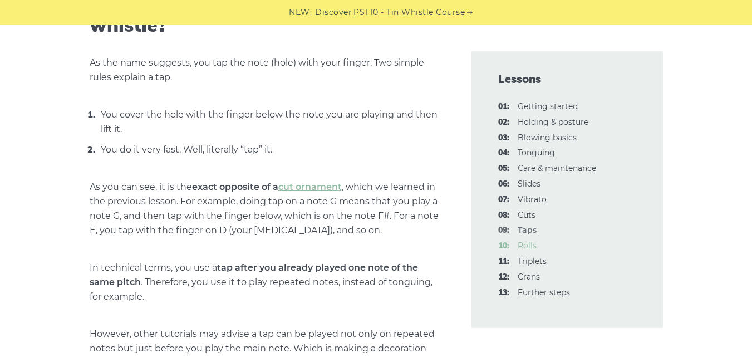  What do you see at coordinates (527, 215) in the screenshot?
I see `a: 08:Cuts` at bounding box center [527, 215].